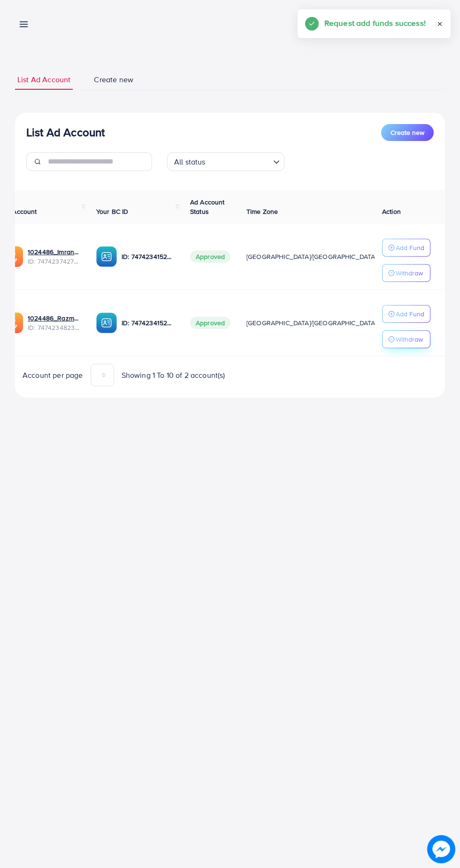  Describe the element at coordinates (226, 162) in the screenshot. I see `div: Search for option` at that location.